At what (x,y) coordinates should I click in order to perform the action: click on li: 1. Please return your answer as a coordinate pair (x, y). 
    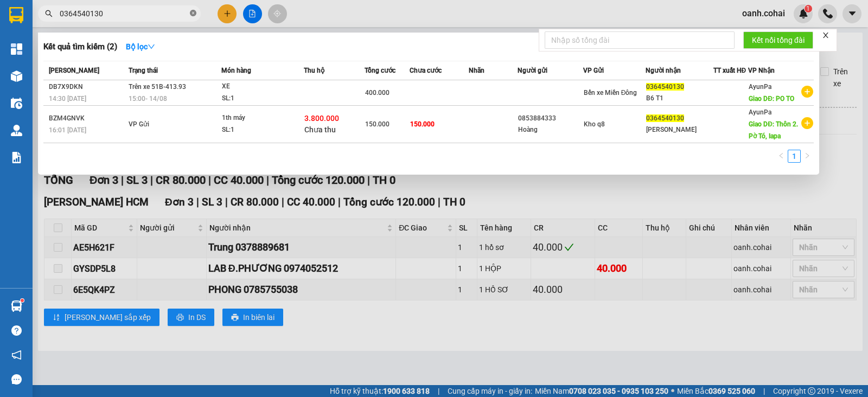
    Looking at the image, I should click on (795, 157).